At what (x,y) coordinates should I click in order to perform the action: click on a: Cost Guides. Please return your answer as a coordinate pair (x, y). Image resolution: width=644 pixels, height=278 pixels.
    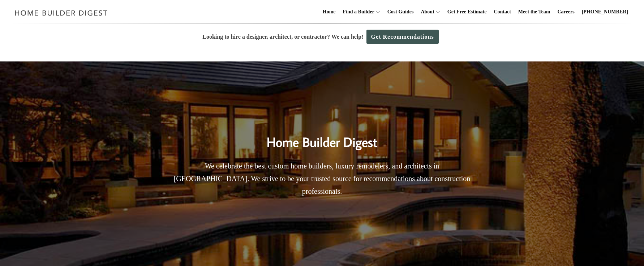
    Looking at the image, I should click on (401, 12).